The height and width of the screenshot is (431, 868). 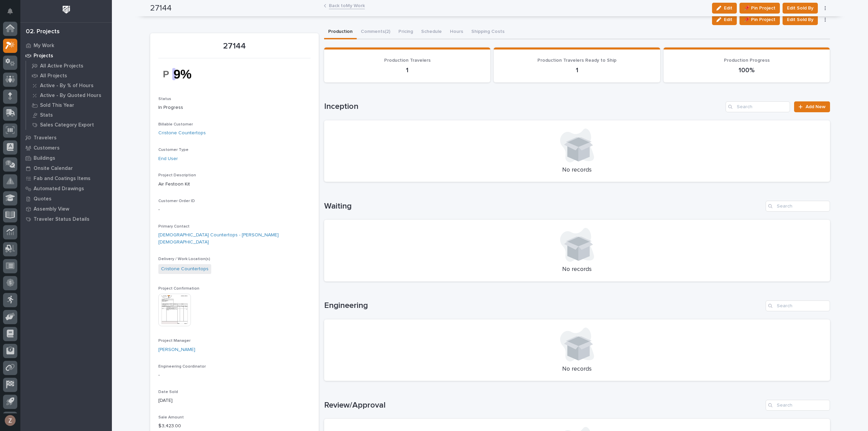 I want to click on div: Notifications, so click(x=13, y=14).